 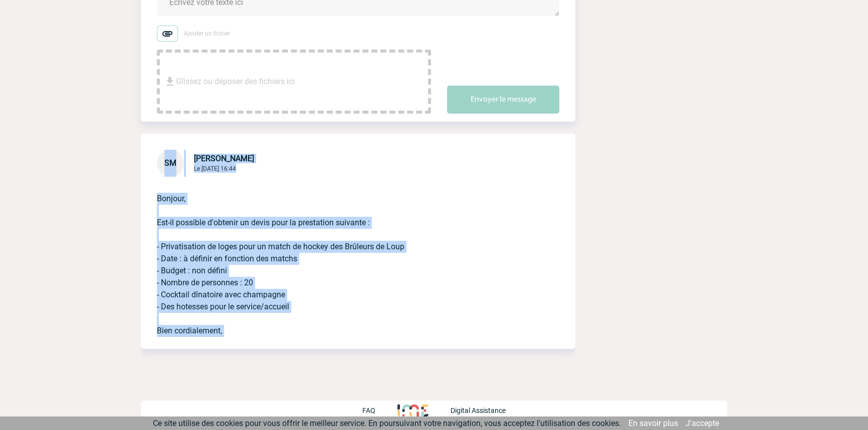 What do you see at coordinates (170, 163) in the screenshot?
I see `span: SM` at bounding box center [170, 163].